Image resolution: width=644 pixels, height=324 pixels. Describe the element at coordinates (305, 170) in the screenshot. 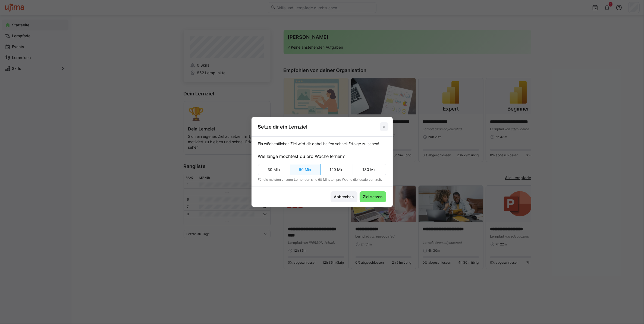

I see `eds-button-option: 60 Min` at that location.